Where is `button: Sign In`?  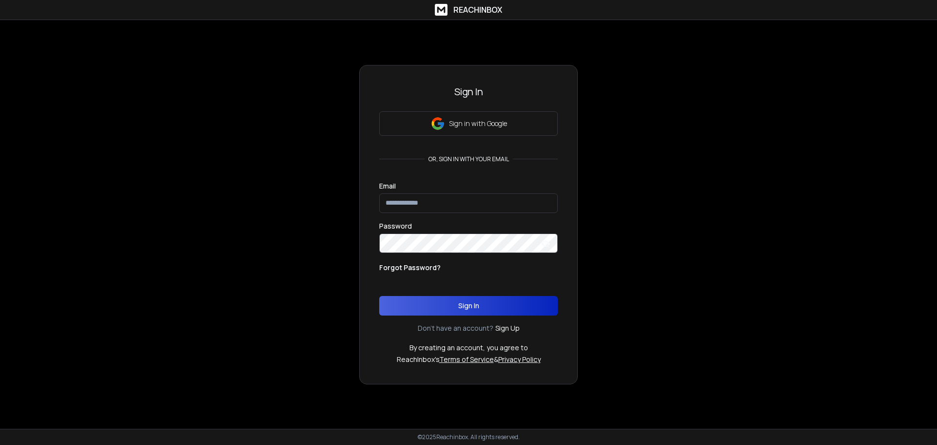
button: Sign In is located at coordinates (468, 305).